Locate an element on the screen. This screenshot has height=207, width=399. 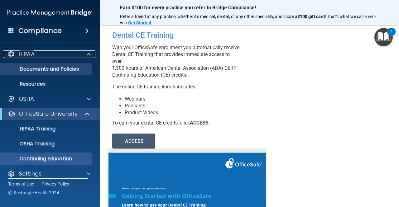
a: ACCESS is located at coordinates (197, 142).